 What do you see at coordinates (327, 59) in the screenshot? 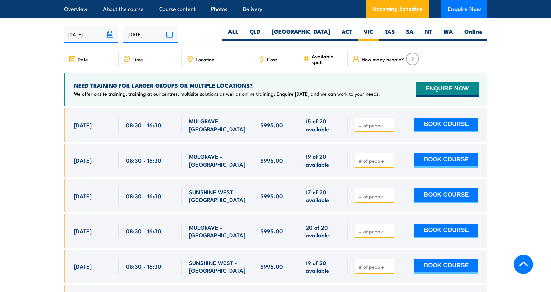
I see `span: Available spots` at bounding box center [327, 59].